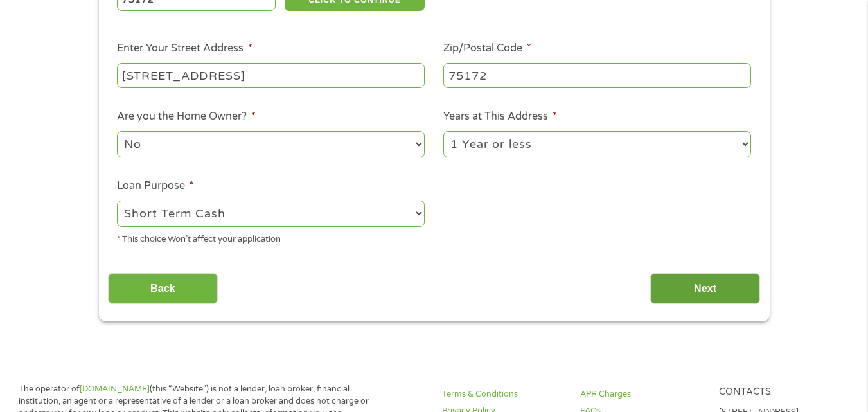  What do you see at coordinates (500, 116) in the screenshot?
I see `label: Years at This Address` at bounding box center [500, 116].